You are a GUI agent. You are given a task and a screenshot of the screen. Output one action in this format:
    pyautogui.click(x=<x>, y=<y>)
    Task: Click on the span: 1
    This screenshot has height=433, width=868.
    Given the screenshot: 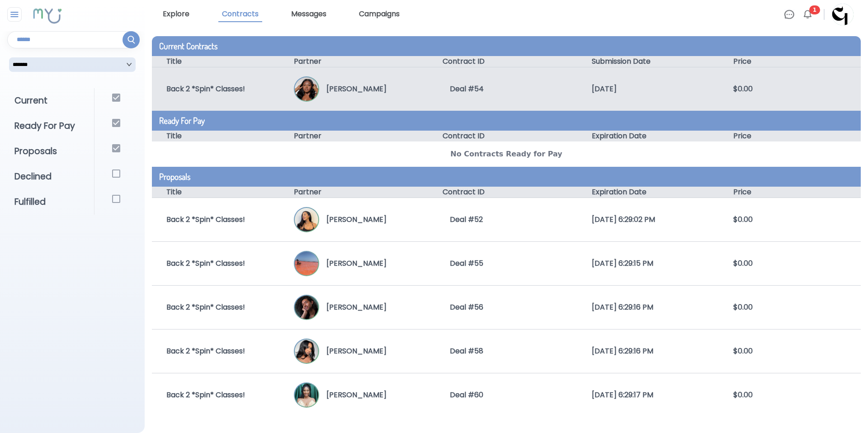 What is the action you would take?
    pyautogui.click(x=815, y=10)
    